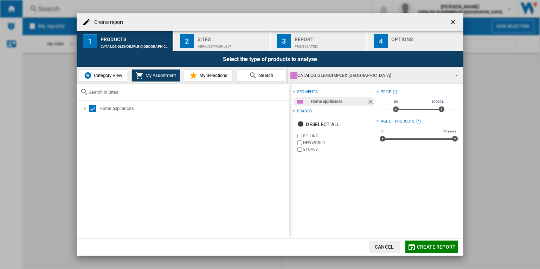 The height and width of the screenshot is (269, 540). What do you see at coordinates (415, 41) in the screenshot?
I see `button: 4 Options` at bounding box center [415, 41].